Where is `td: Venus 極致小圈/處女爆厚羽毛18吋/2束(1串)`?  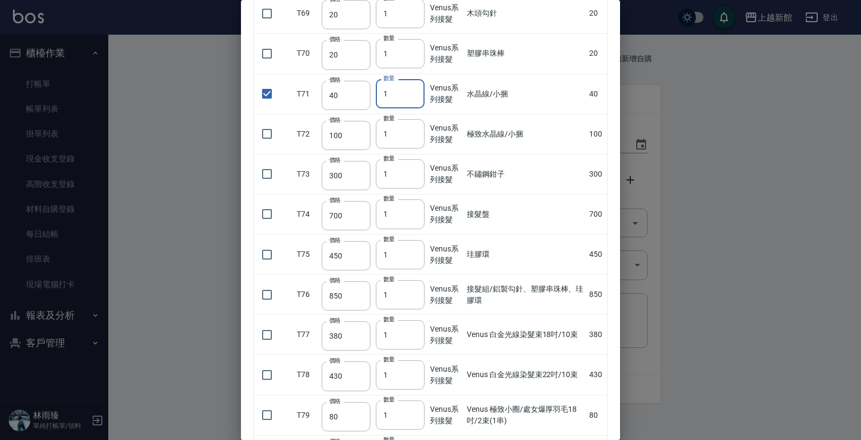 td: Venus 極致小圈/處女爆厚羽毛18吋/2束(1串) is located at coordinates (525, 415).